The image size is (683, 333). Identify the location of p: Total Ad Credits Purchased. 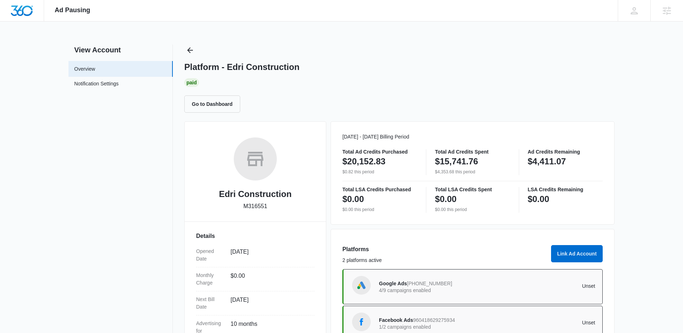
(380, 152).